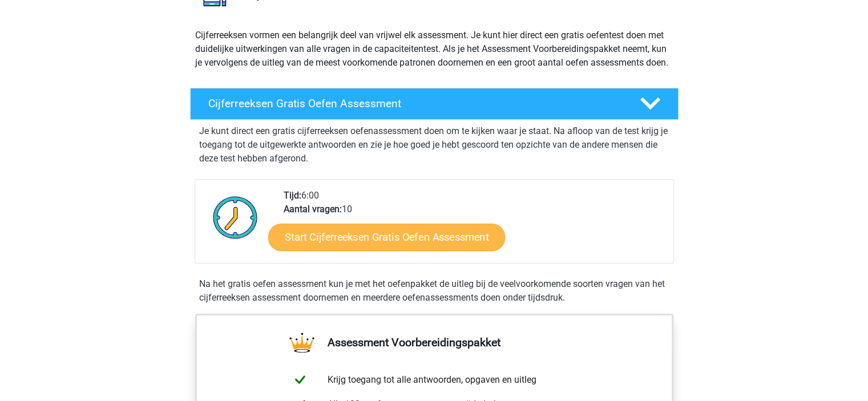 Image resolution: width=868 pixels, height=401 pixels. Describe the element at coordinates (386, 237) in the screenshot. I see `a: Start Cijferreeksen Gratis Oefen Assessment` at that location.